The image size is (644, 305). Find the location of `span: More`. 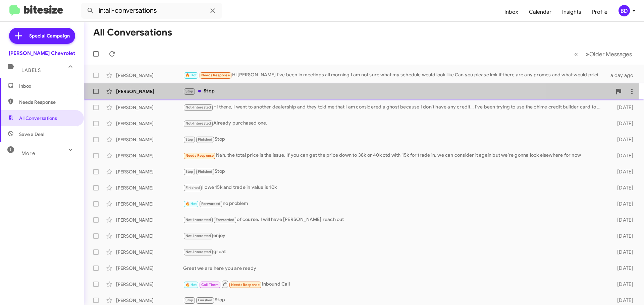

span: More is located at coordinates (28, 154).